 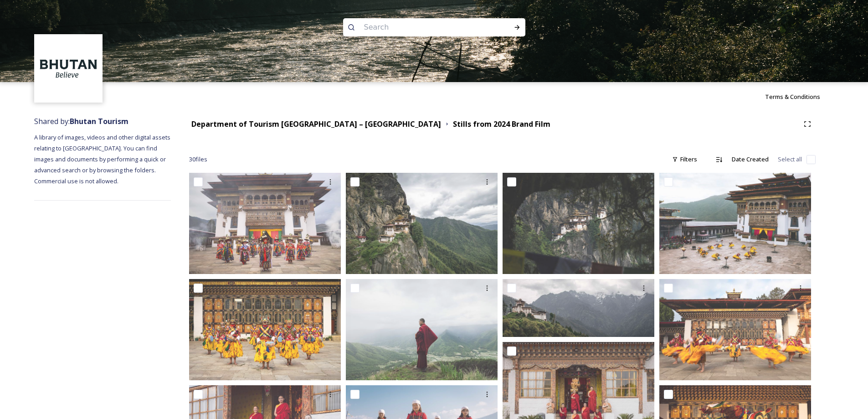 What do you see at coordinates (198, 159) in the screenshot?
I see `span: 30 file s` at bounding box center [198, 159].